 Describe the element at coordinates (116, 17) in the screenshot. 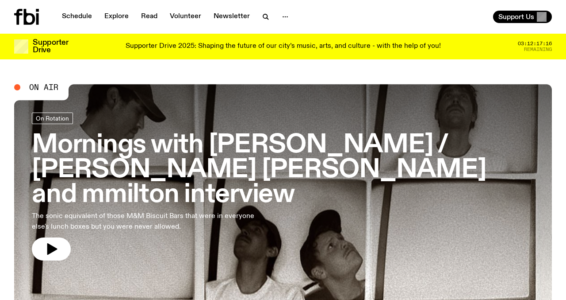

I see `a: Explore` at that location.